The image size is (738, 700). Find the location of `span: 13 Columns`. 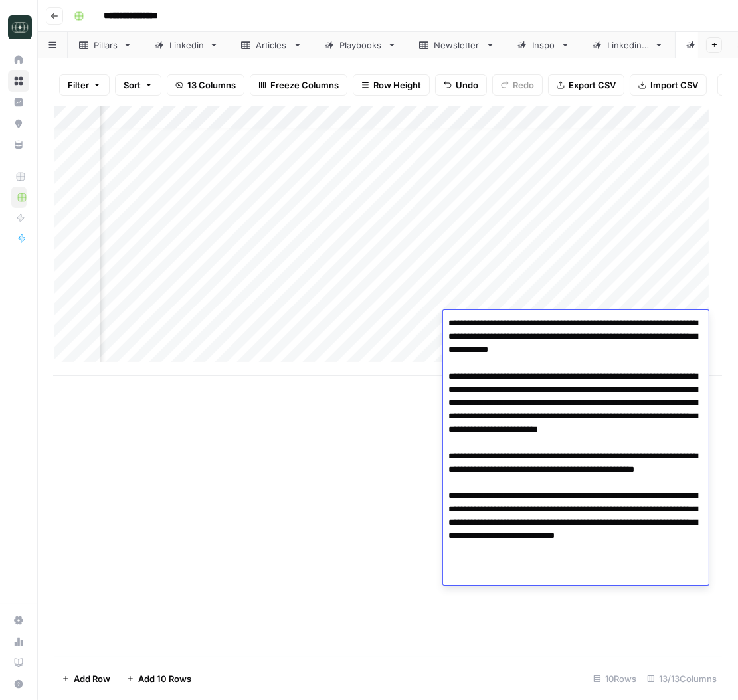

span: 13 Columns is located at coordinates (211, 85).